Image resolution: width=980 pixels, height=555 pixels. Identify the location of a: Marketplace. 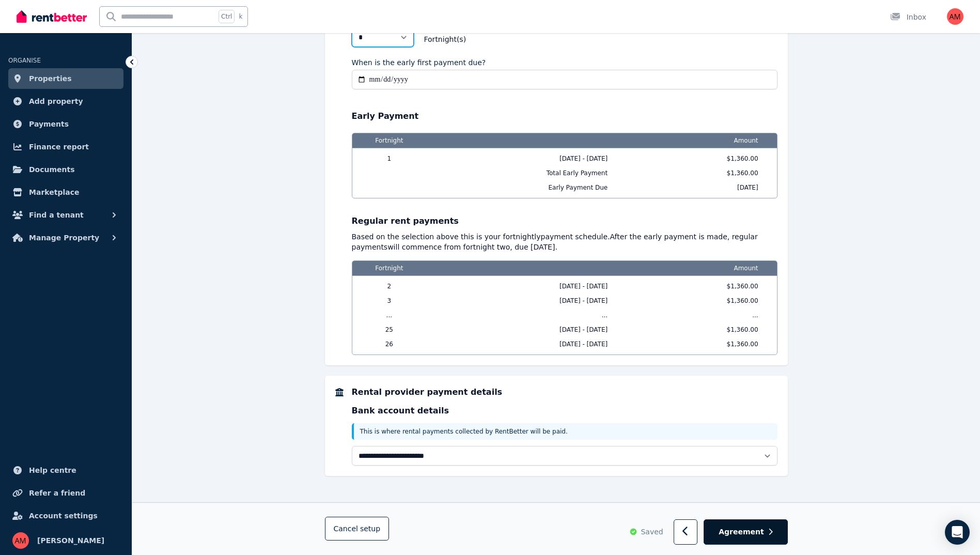
(66, 193).